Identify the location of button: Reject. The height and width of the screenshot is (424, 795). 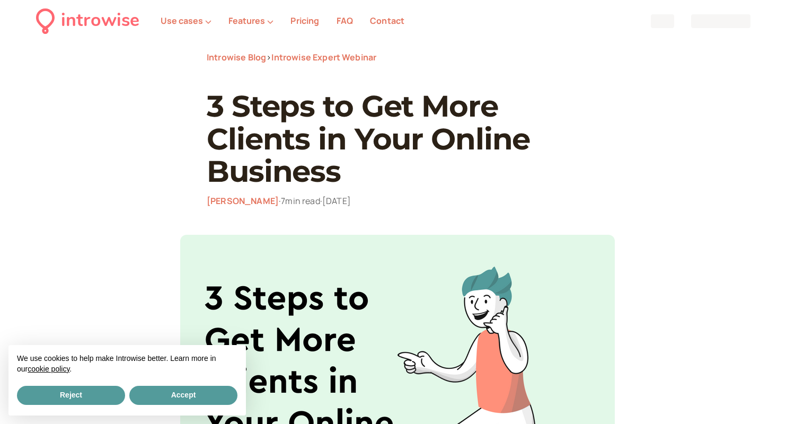
(71, 395).